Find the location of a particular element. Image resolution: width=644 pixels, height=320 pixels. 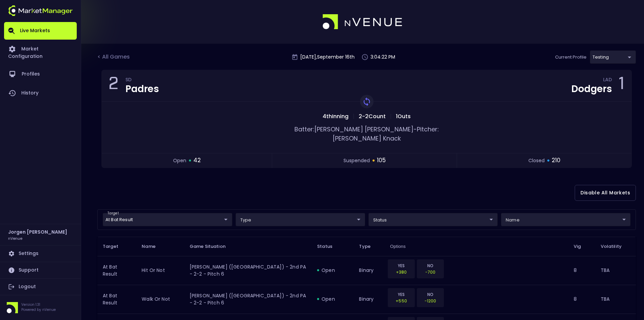

img: replayImg is located at coordinates (367, 102).